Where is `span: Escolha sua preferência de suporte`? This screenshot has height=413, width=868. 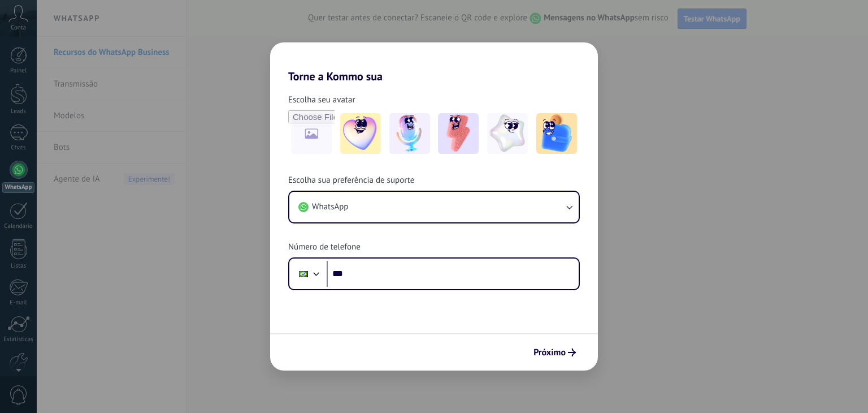
span: Escolha sua preferência de suporte is located at coordinates (351, 180).